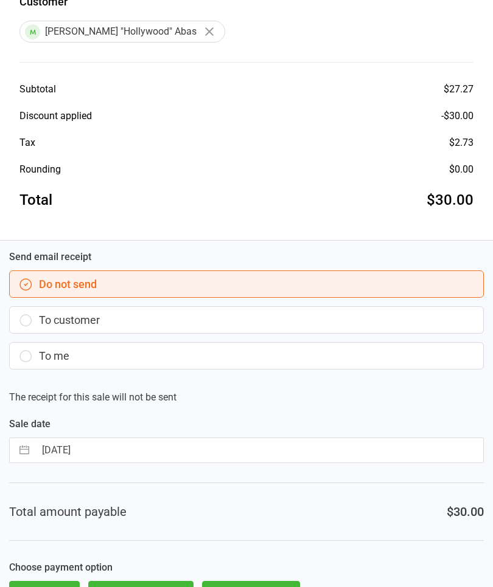  I want to click on div: Total amount payable, so click(67, 512).